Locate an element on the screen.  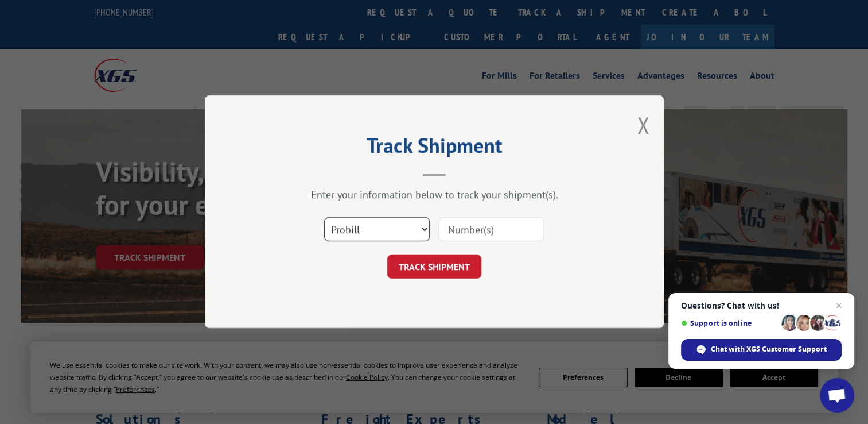
div: Enter your information below to track your shipment(s). is located at coordinates (434, 195).